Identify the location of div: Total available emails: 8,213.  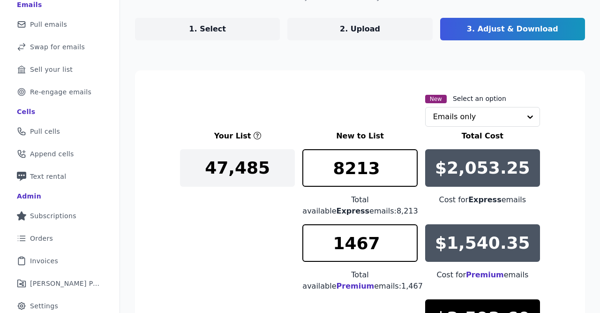
(360, 205).